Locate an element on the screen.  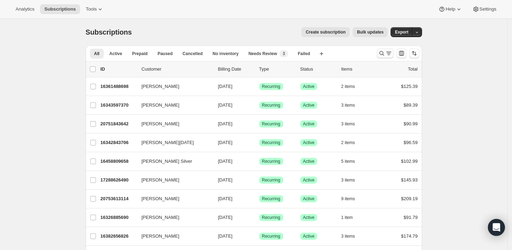
span: $89.39 is located at coordinates (410, 105).